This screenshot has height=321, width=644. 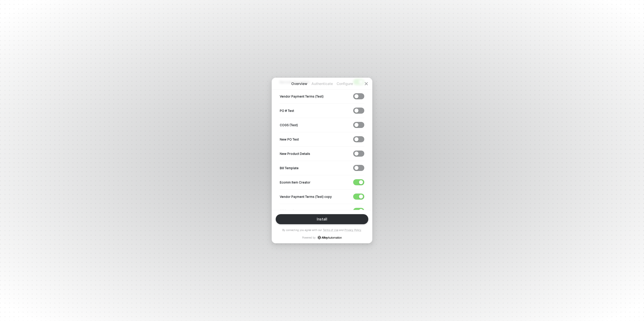 I want to click on p: COGS (Test), so click(x=289, y=125).